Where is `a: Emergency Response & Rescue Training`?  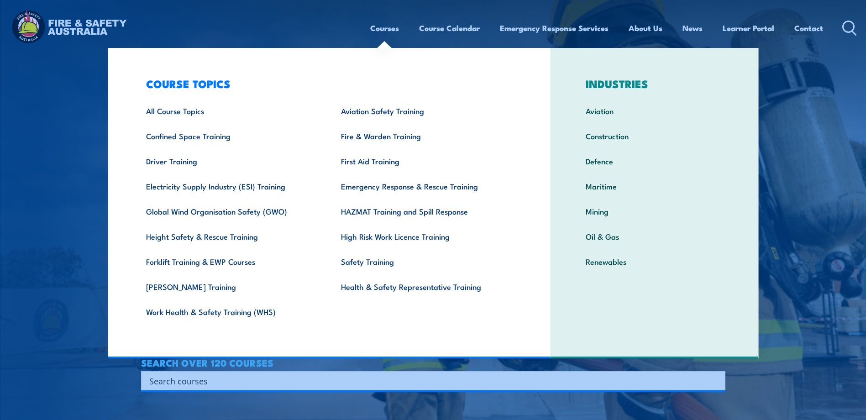
a: Emergency Response & Rescue Training is located at coordinates (424, 186).